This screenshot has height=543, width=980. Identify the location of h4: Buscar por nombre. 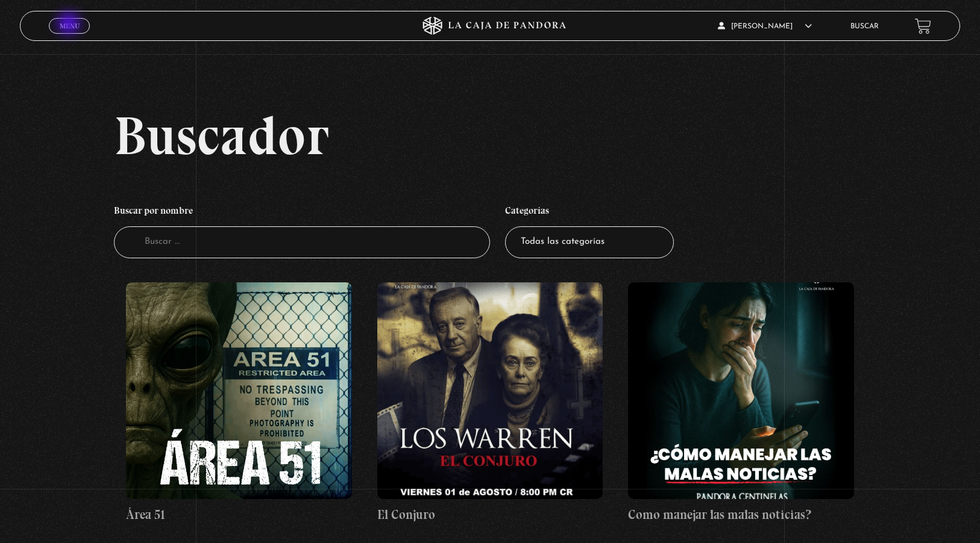
(302, 212).